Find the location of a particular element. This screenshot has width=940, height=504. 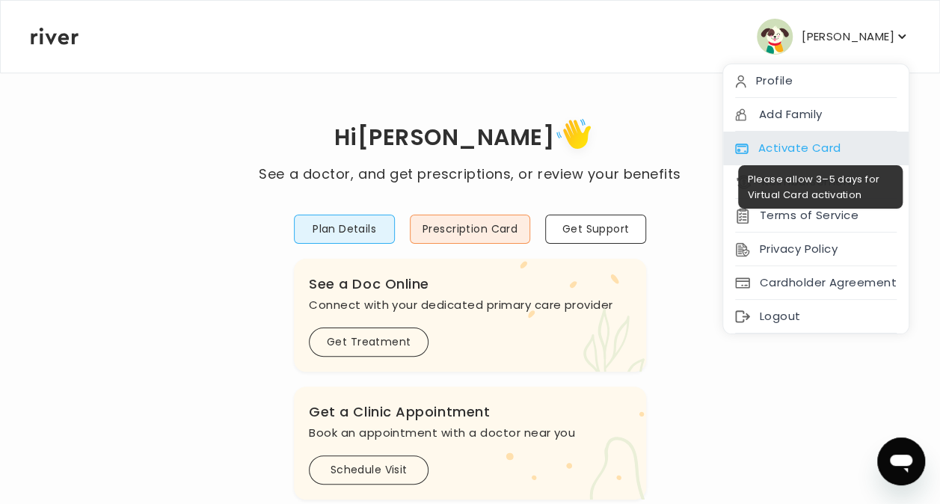

div: Add Family is located at coordinates (816, 114).